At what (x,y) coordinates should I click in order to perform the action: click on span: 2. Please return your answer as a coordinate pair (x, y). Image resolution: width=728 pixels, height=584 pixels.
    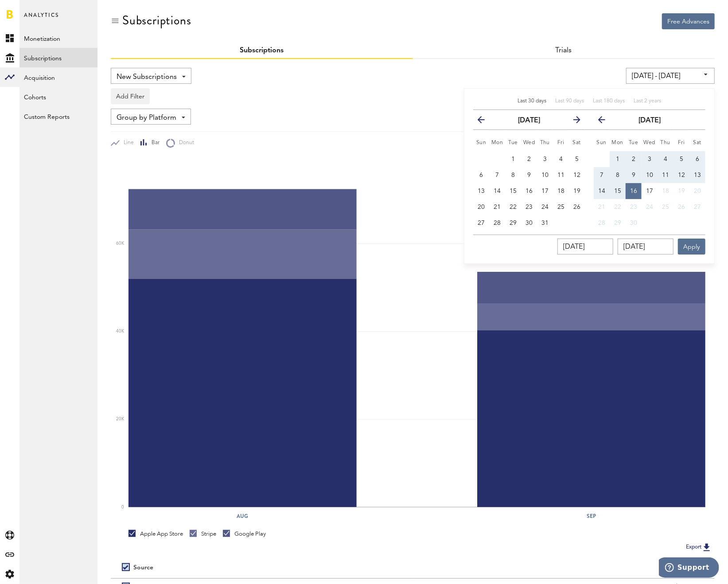
    Looking at the image, I should click on (529, 159).